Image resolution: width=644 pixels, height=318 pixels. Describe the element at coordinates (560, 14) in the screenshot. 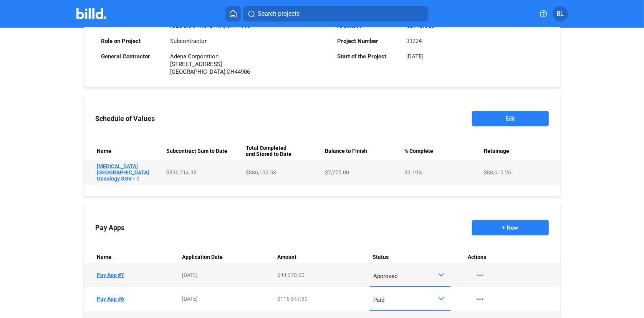

I see `button: BL` at that location.